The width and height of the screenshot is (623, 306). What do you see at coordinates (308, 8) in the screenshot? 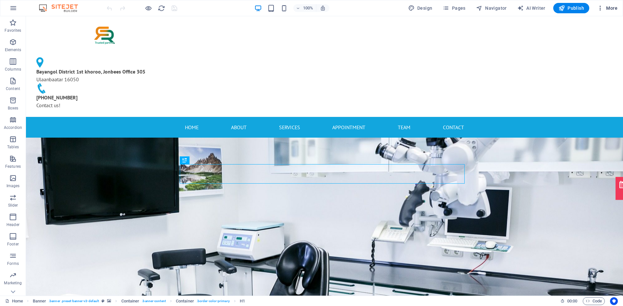
I see `h6: 100%` at bounding box center [308, 8].